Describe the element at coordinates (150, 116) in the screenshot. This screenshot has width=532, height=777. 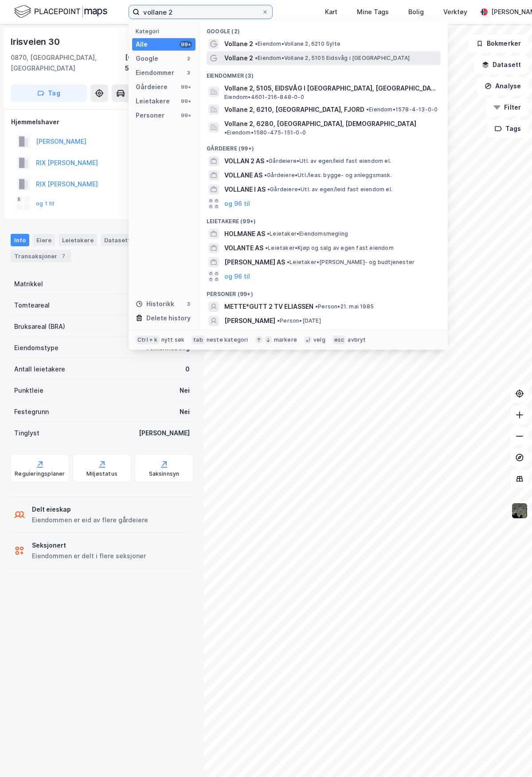
I see `div: Personer` at that location.